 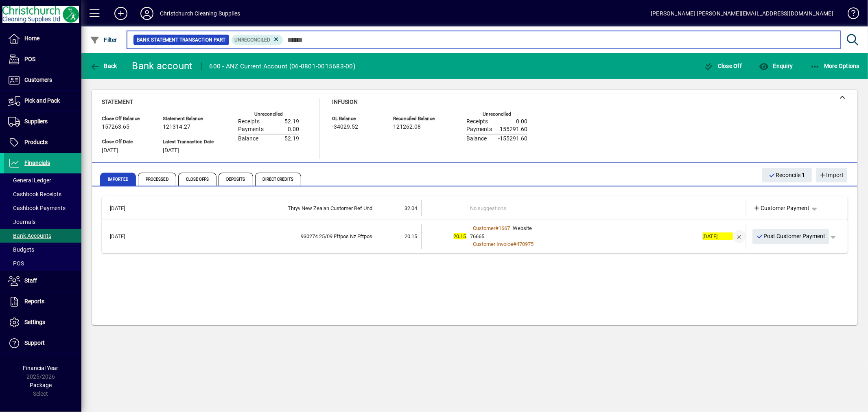 I want to click on span: Staff, so click(x=31, y=280).